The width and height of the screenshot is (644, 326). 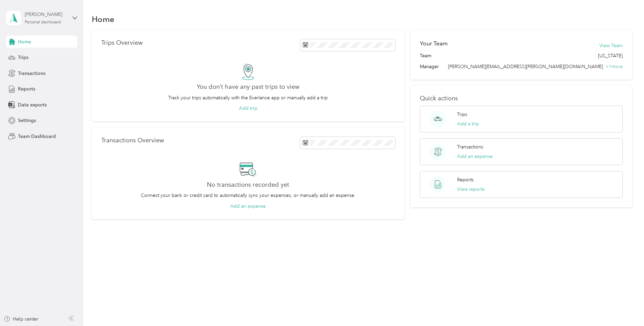 What do you see at coordinates (465, 180) in the screenshot?
I see `p: Reports` at bounding box center [465, 180].